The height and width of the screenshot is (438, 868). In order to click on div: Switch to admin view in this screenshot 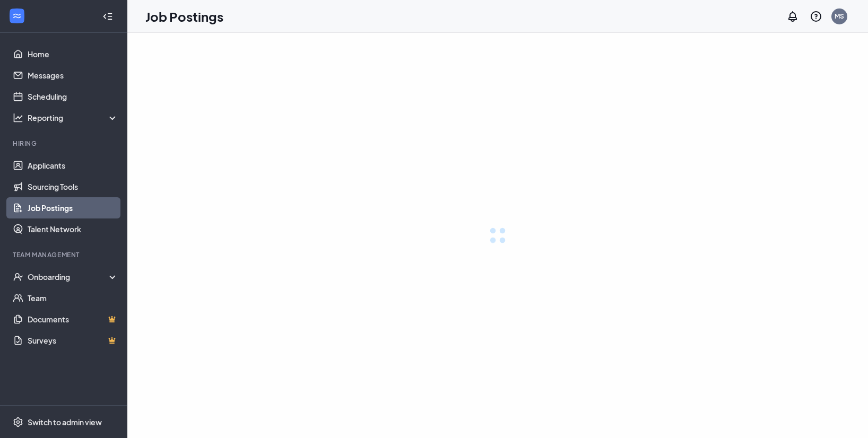, I will do `click(65, 422)`.